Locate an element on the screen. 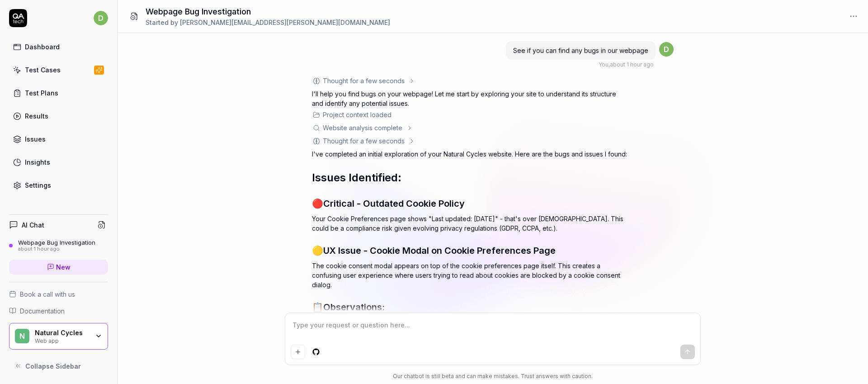  span: See if you can find any bugs in our webpage is located at coordinates (581, 51).